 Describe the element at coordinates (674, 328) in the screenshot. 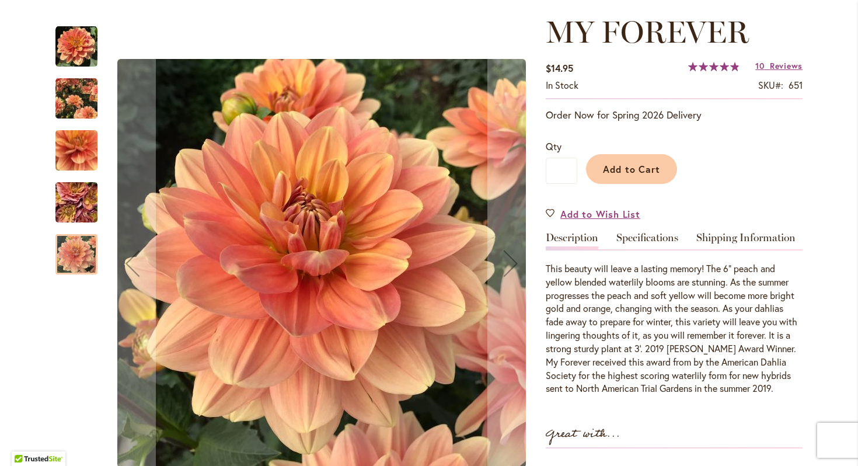

I see `div: This beauty will leave a lasting memory! The 6” peach and yellow blended waterlily blooms are stu...` at that location.